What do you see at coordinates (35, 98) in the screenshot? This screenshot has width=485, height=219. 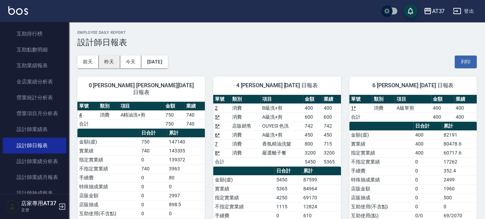 I see `a: 營業統計分析表` at bounding box center [35, 98].